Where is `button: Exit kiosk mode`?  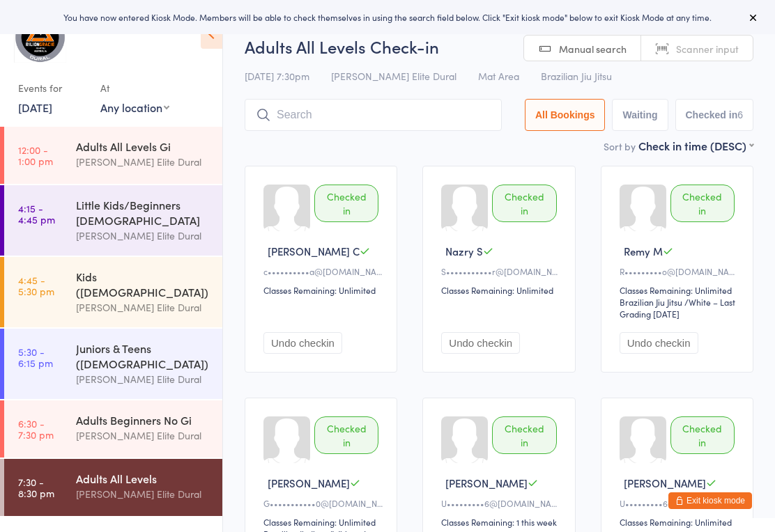
button: Exit kiosk mode is located at coordinates (710, 501).